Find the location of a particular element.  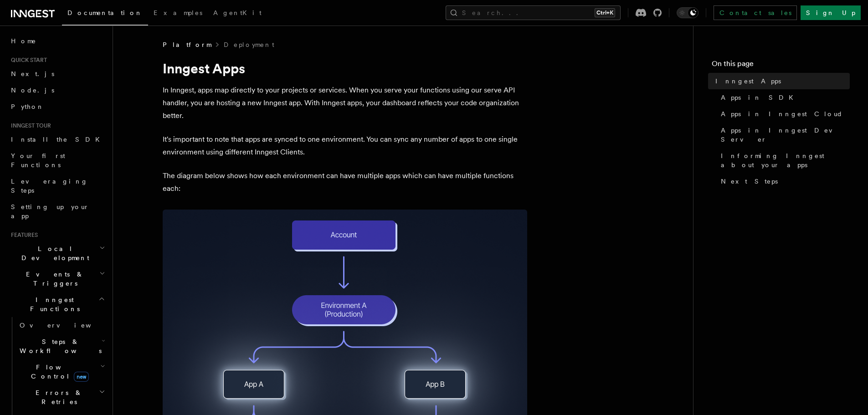

span: Features is located at coordinates (22, 235).